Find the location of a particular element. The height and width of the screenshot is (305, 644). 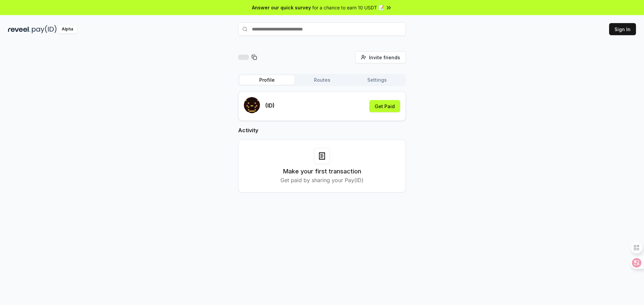

button: Get Paid is located at coordinates (385, 106).